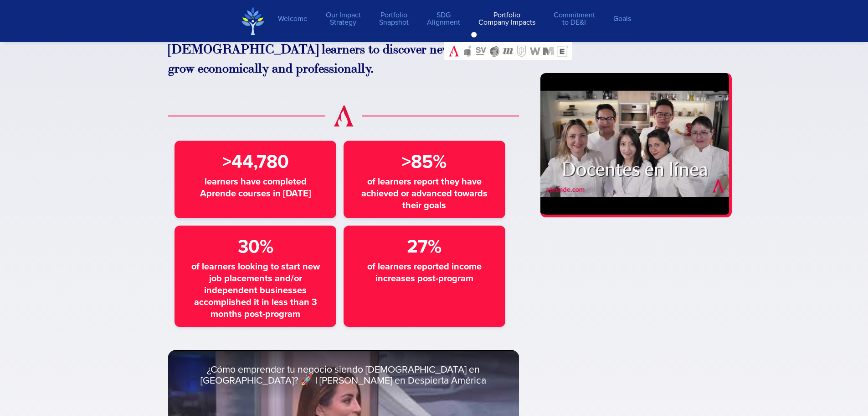 The image size is (868, 416). What do you see at coordinates (425, 162) in the screenshot?
I see `span: >85%` at bounding box center [425, 162].